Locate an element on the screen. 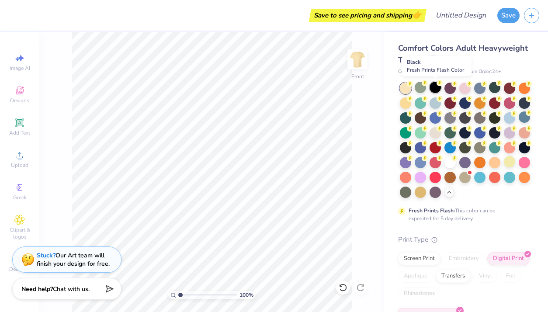 The height and width of the screenshot is (312, 548). strong: Need help? is located at coordinates (37, 289).